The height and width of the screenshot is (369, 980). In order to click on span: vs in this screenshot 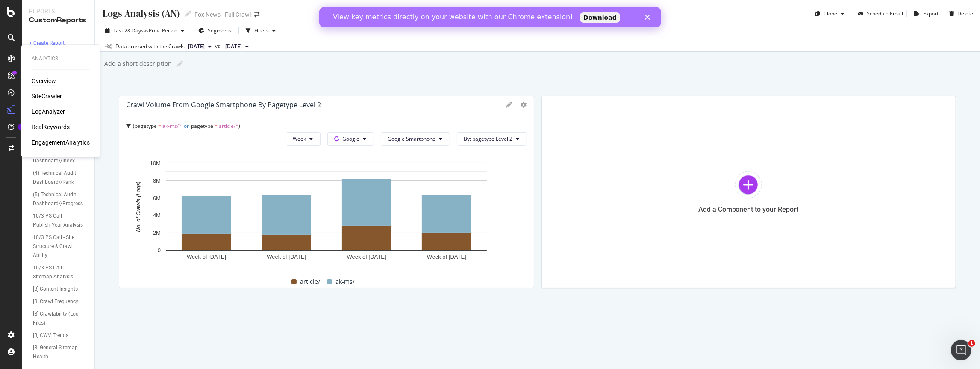, I will do `click(218, 46)`.